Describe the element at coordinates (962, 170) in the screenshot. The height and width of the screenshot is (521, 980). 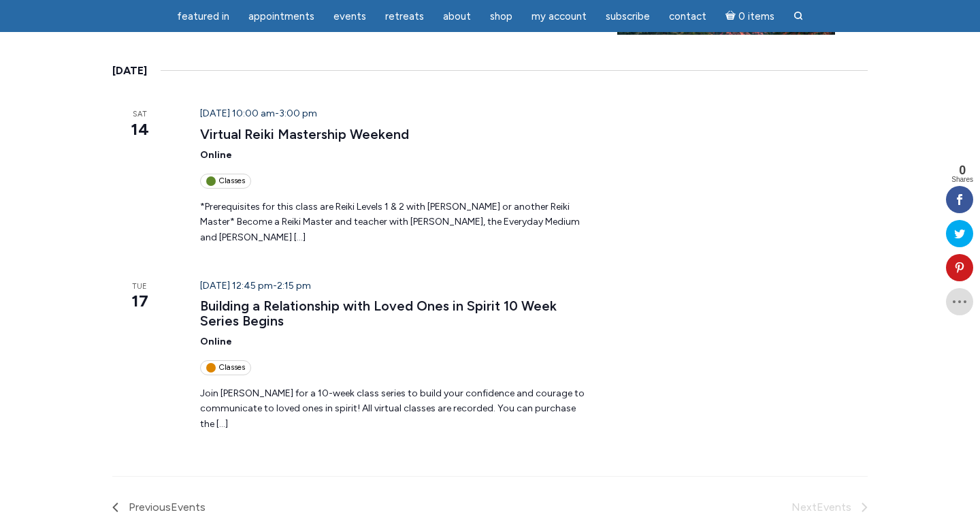
I see `span: 0` at that location.